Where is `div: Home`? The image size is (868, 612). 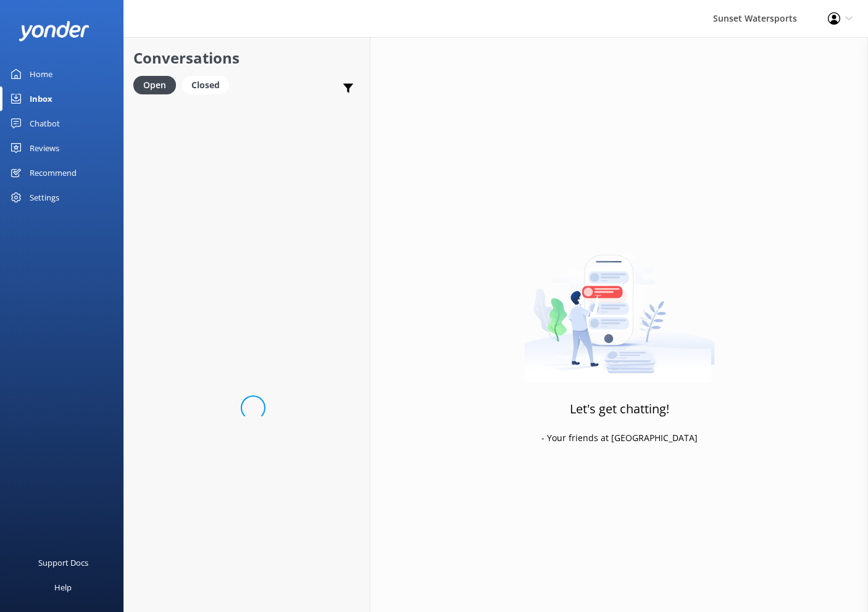 div: Home is located at coordinates (41, 74).